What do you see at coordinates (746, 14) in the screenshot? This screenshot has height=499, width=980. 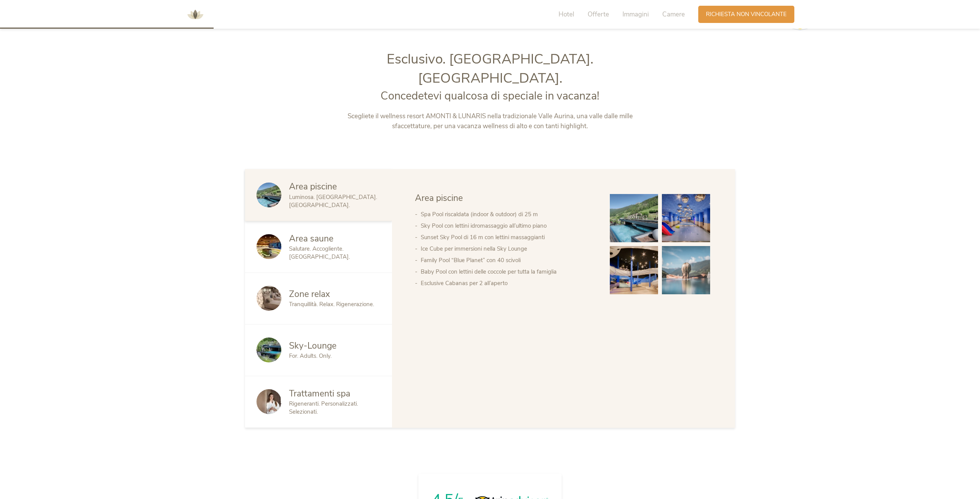 I see `span: Richiesta non vincolante` at bounding box center [746, 14].